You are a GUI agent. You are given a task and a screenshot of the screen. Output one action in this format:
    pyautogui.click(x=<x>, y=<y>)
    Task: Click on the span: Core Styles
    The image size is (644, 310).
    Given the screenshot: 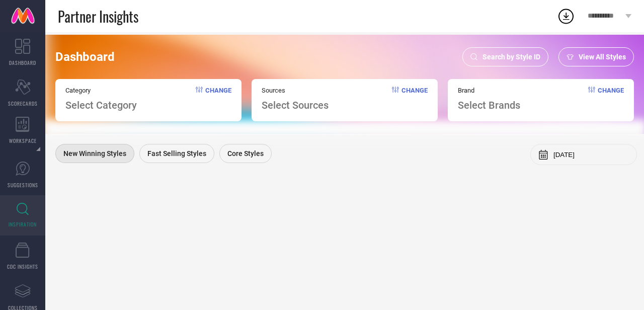 What is the action you would take?
    pyautogui.click(x=245, y=154)
    